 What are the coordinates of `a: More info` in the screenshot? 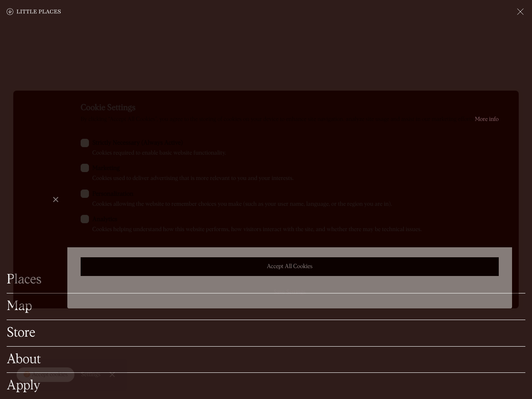 It's located at (487, 119).